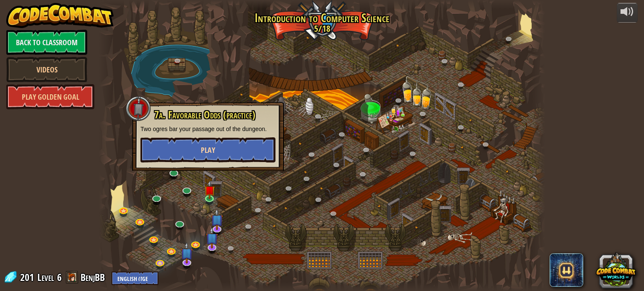 The height and width of the screenshot is (291, 644). What do you see at coordinates (47, 43) in the screenshot?
I see `a: Back to Classroom` at bounding box center [47, 43].